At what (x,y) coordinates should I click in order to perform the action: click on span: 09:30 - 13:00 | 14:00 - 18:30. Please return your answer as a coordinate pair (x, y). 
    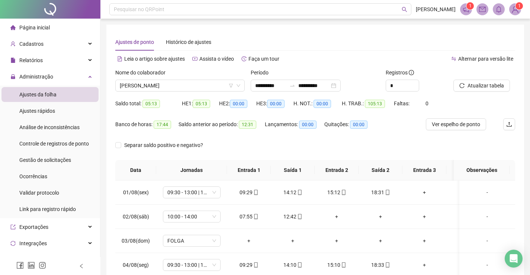
    Looking at the image, I should click on (191, 265).